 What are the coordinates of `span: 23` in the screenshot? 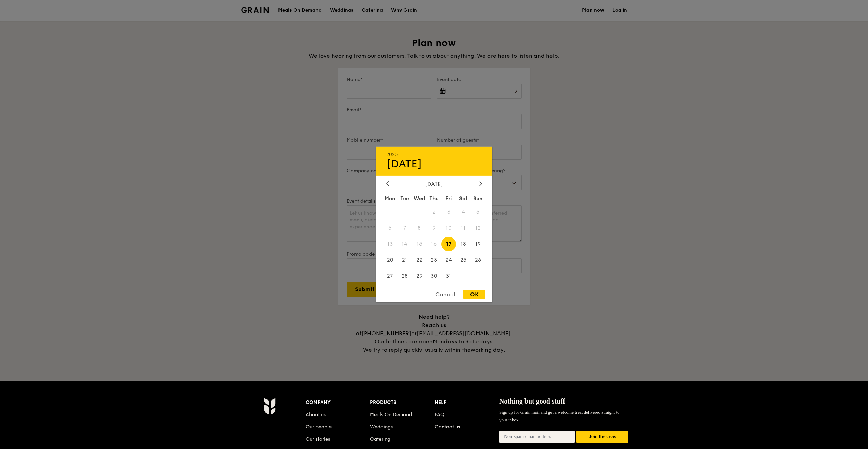 It's located at (434, 259).